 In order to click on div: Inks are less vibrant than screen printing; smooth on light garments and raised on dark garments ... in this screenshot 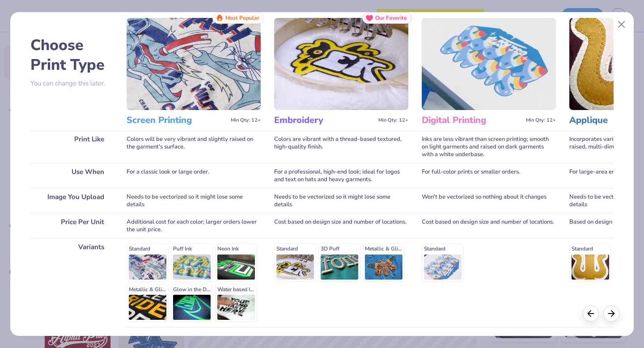, I will do `click(489, 147)`.